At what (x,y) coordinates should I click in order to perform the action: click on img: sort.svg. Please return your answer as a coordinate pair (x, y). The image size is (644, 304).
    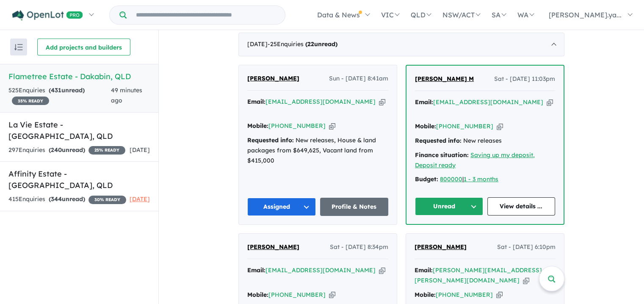
    Looking at the image, I should click on (19, 47).